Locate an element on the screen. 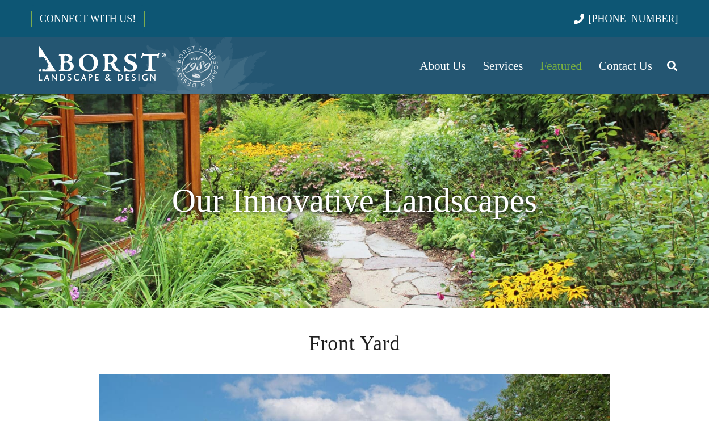 This screenshot has height=421, width=709. span: About Us is located at coordinates (442, 66).